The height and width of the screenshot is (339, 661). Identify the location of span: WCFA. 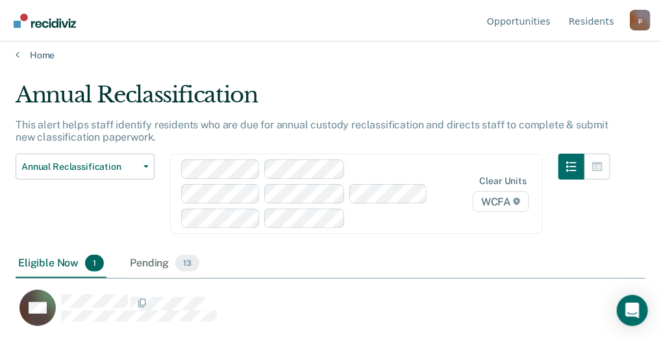
(500, 202).